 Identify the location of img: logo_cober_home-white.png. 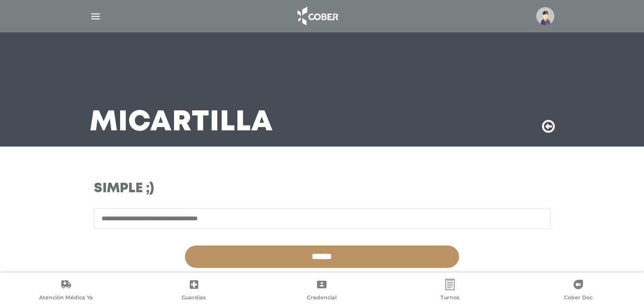
(317, 16).